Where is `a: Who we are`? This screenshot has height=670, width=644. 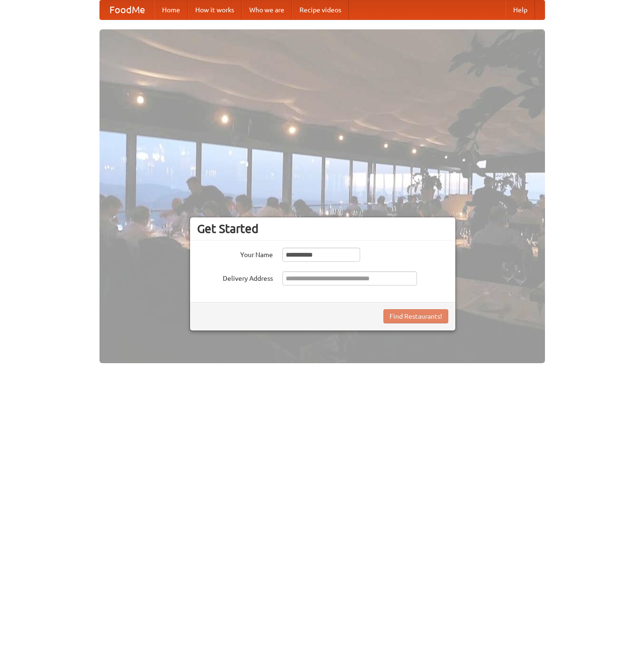
a: Who we are is located at coordinates (267, 10).